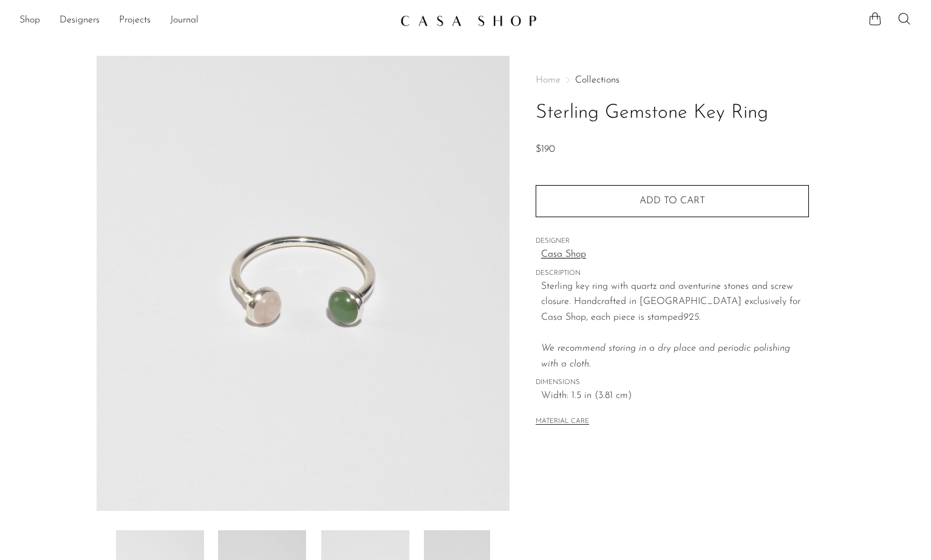 This screenshot has width=931, height=560. I want to click on ul: NEW HEADER MENU, so click(205, 20).